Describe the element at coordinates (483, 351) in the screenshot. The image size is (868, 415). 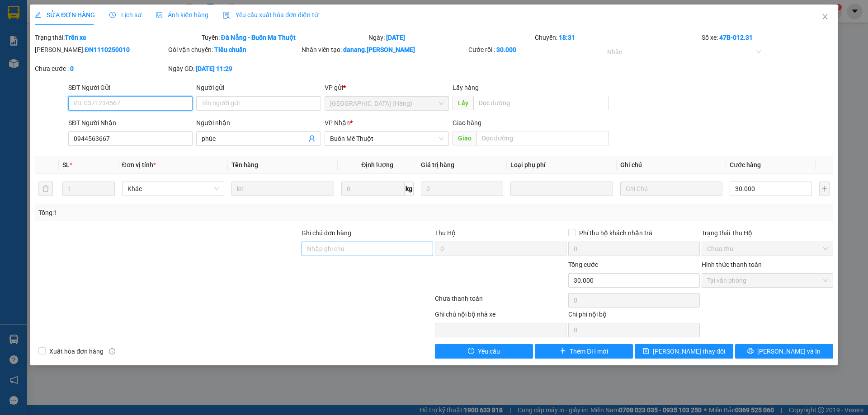
I see `button: exclamation-circleYêu cầu` at that location.